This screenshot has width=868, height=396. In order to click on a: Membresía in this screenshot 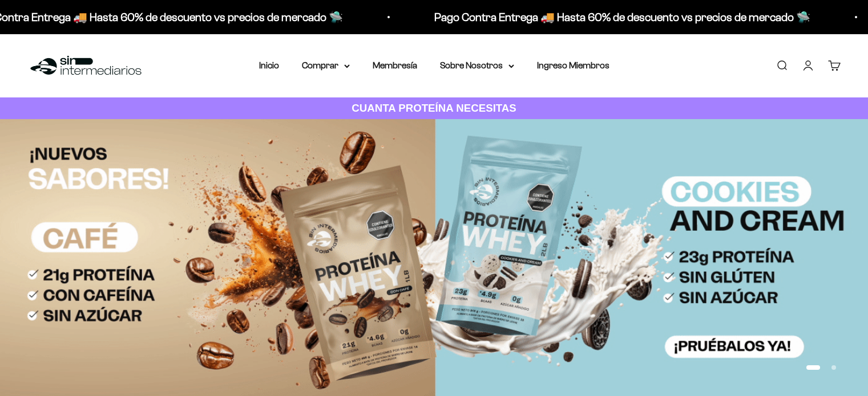, I will do `click(395, 65)`.